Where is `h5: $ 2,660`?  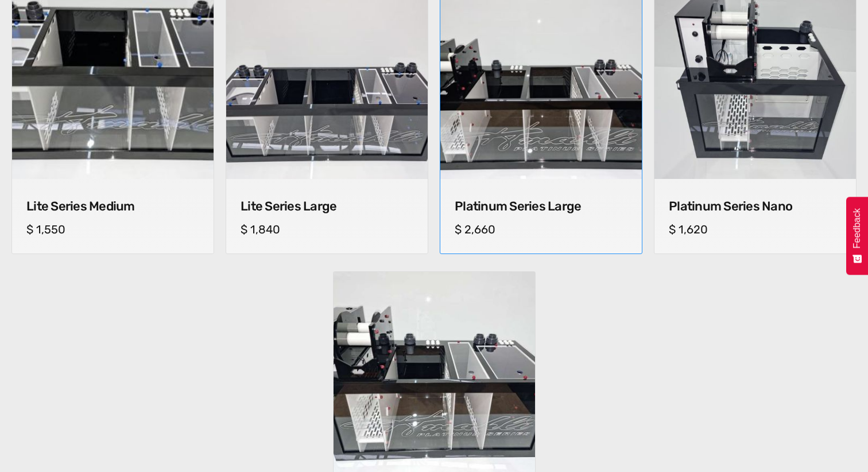 h5: $ 2,660 is located at coordinates (541, 229).